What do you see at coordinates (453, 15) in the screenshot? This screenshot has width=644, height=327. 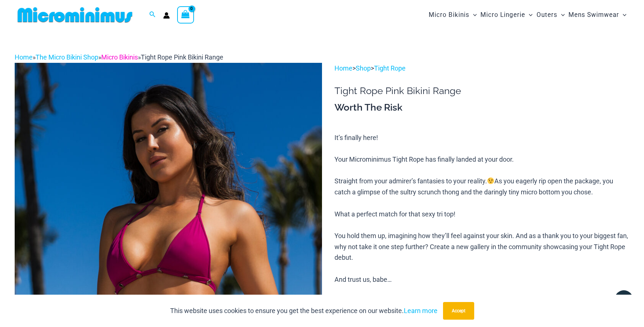 I see `a: Micro BikinisMenu ToggleMenu Toggle` at bounding box center [453, 15].